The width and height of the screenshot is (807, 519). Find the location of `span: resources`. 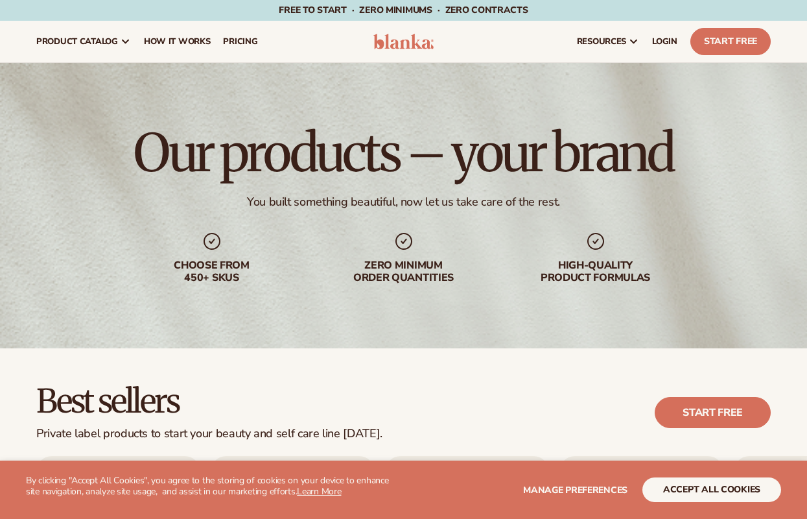

span: resources is located at coordinates (602, 41).